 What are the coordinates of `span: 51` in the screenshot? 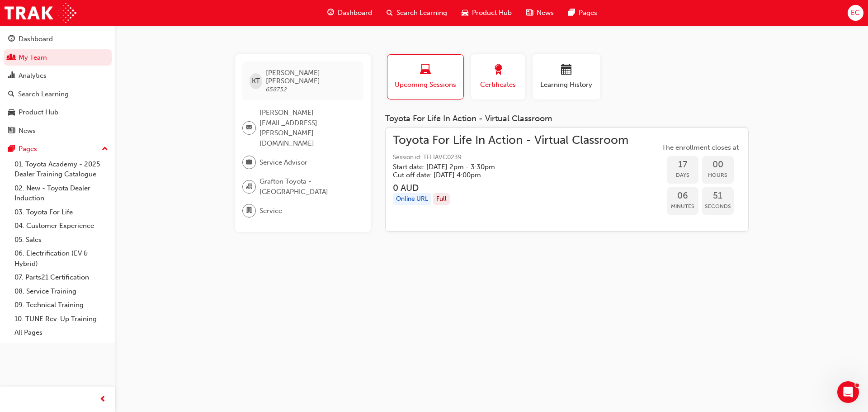 It's located at (718, 196).